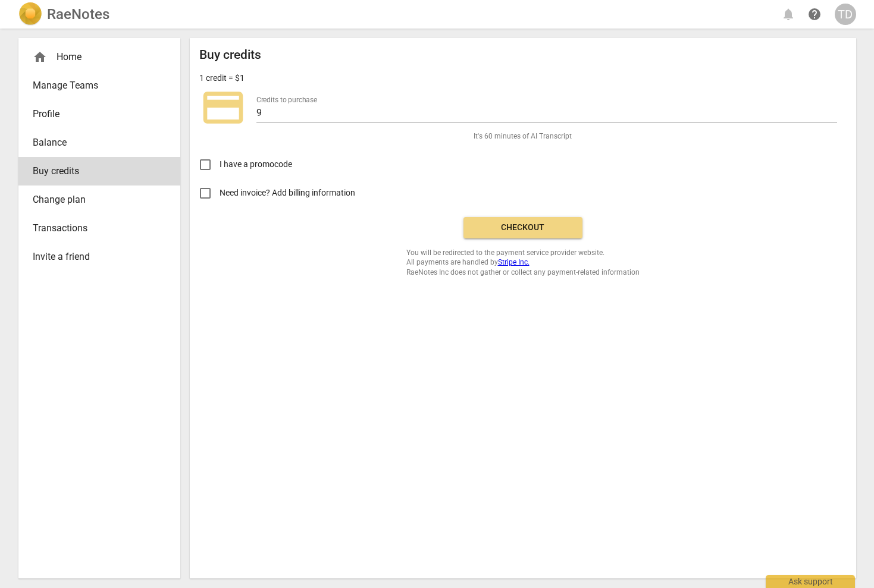 This screenshot has width=874, height=588. What do you see at coordinates (845, 14) in the screenshot?
I see `button: TD` at bounding box center [845, 14].